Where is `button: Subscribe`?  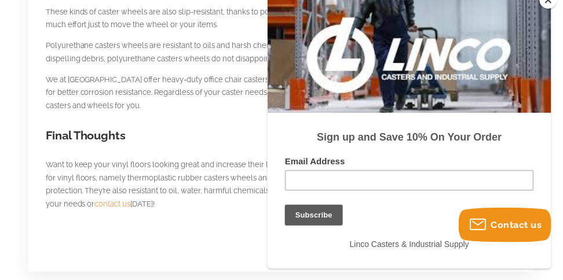
button: Subscribe is located at coordinates (42, 28).